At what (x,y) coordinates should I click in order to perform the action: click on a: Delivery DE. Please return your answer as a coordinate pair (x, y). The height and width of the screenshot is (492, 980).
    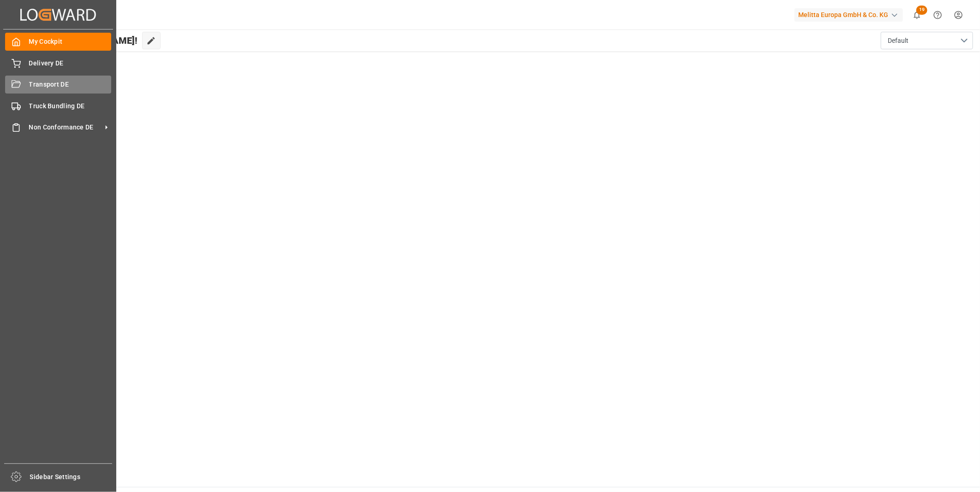
    Looking at the image, I should click on (58, 63).